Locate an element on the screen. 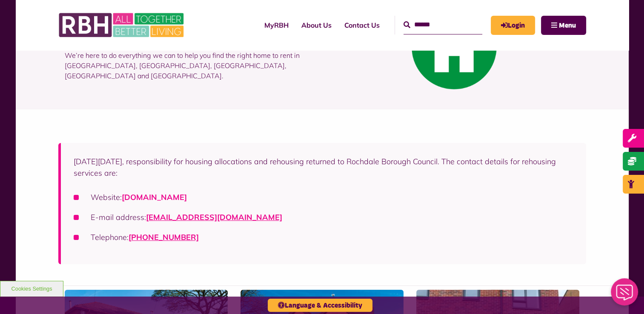  a: Contact Us is located at coordinates (362, 25).